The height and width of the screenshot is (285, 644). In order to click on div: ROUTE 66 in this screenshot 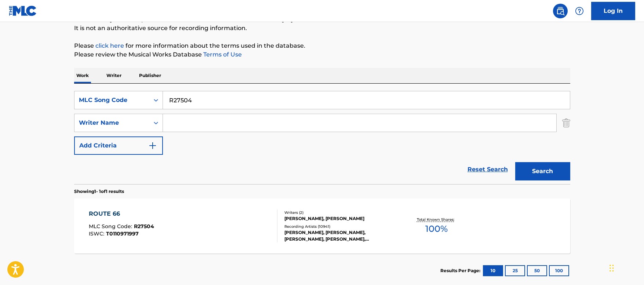, I will do `click(122, 214)`.